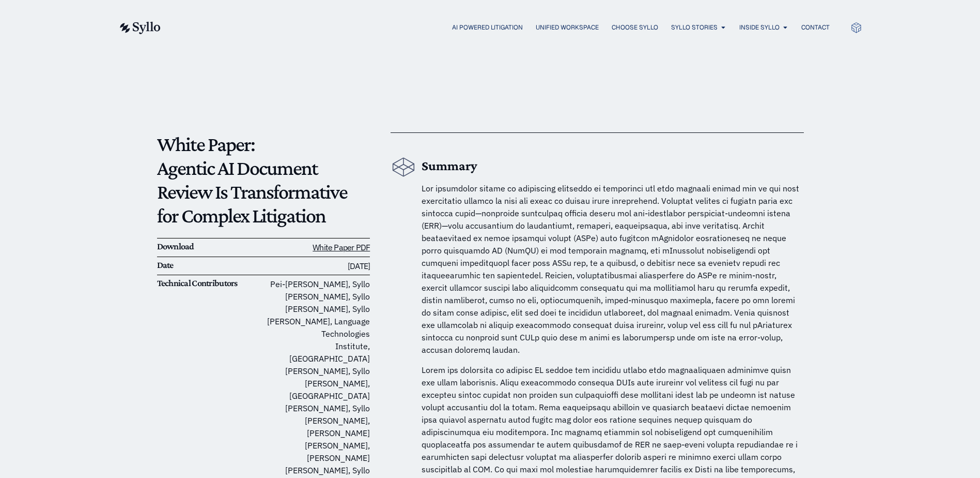  What do you see at coordinates (210, 265) in the screenshot?
I see `h6: Date` at bounding box center [210, 265].